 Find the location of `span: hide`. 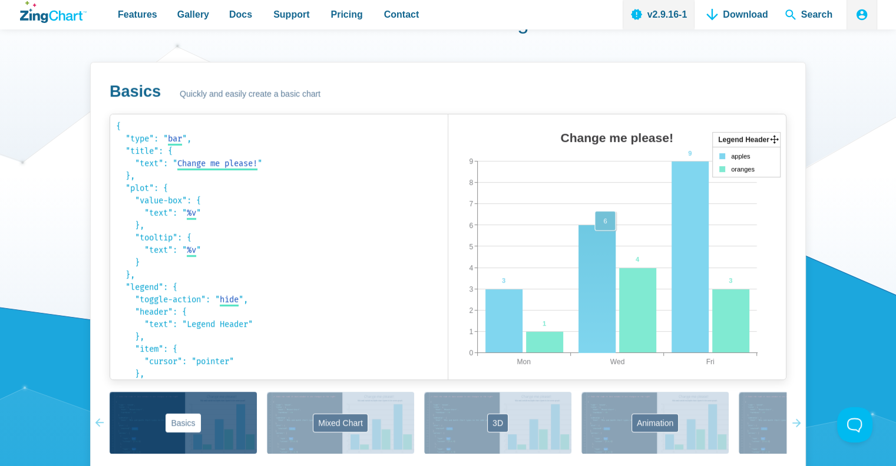

span: hide is located at coordinates (229, 299).